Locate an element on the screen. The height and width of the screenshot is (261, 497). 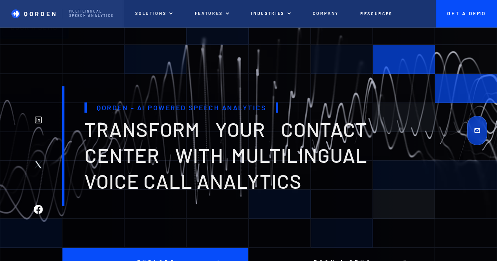
img: Linkedin is located at coordinates (38, 120).